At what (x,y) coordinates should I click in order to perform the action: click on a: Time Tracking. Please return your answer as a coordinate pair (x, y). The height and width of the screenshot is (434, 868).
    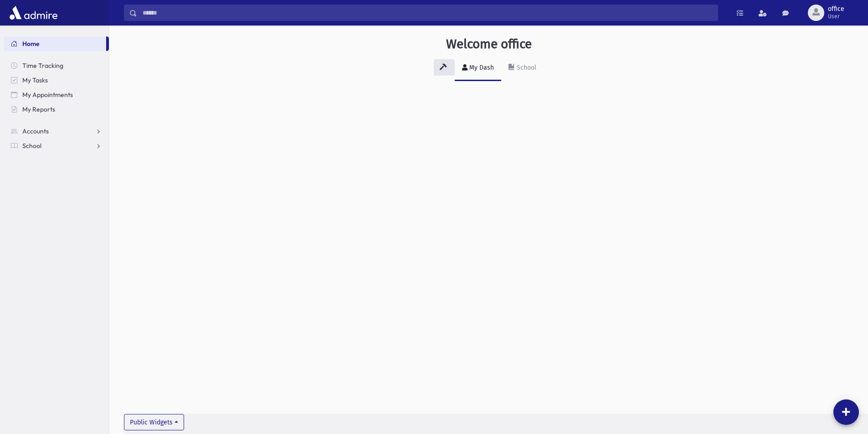
    Looking at the image, I should click on (56, 65).